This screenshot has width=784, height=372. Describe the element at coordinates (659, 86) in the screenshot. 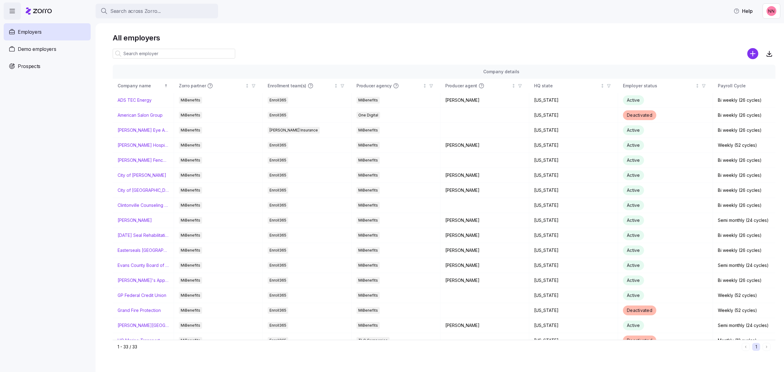

I see `div: Employer status` at that location.